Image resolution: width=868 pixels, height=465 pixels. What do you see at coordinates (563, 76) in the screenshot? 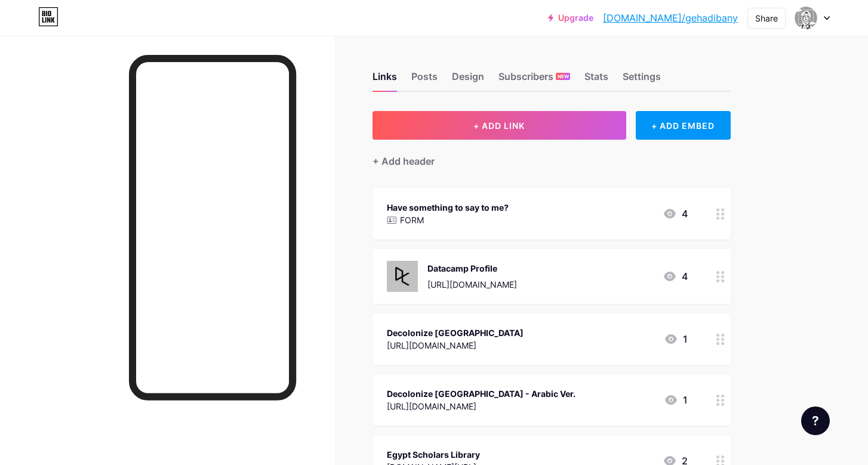
I see `span: NEW` at bounding box center [563, 76].